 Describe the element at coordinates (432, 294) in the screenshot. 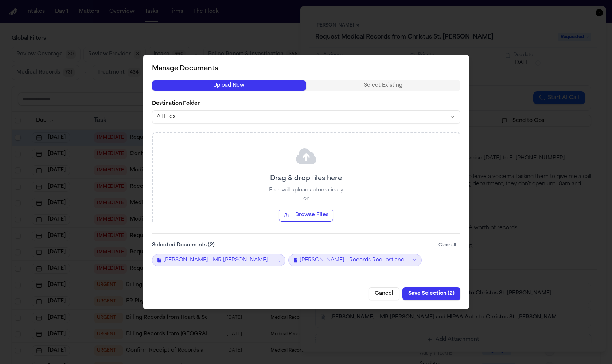

I see `button: Save Selection (2)` at that location.